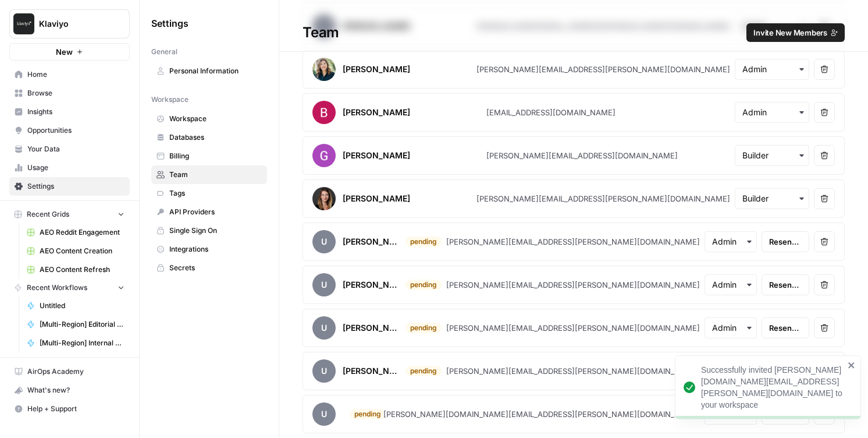 Image resolution: width=868 pixels, height=438 pixels. What do you see at coordinates (69, 372) in the screenshot?
I see `a: AirOps Academy` at bounding box center [69, 372].